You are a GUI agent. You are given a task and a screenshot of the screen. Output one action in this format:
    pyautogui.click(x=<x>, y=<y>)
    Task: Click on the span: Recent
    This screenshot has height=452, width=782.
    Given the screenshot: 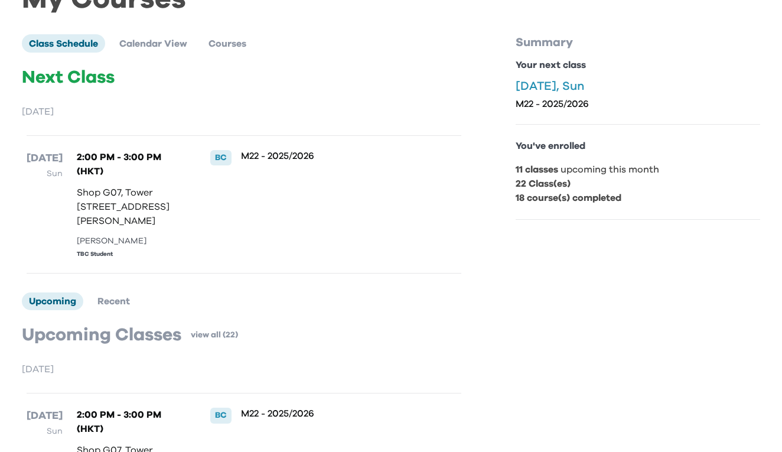 What is the action you would take?
    pyautogui.click(x=113, y=301)
    